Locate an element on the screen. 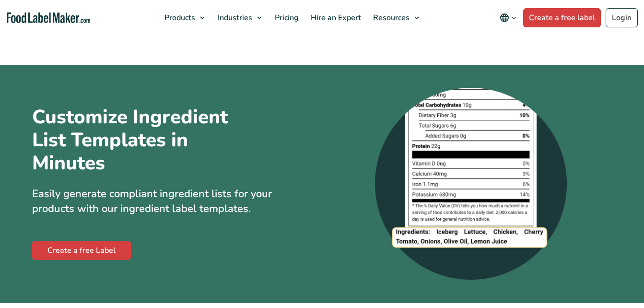  a: Create a free Label is located at coordinates (81, 250).